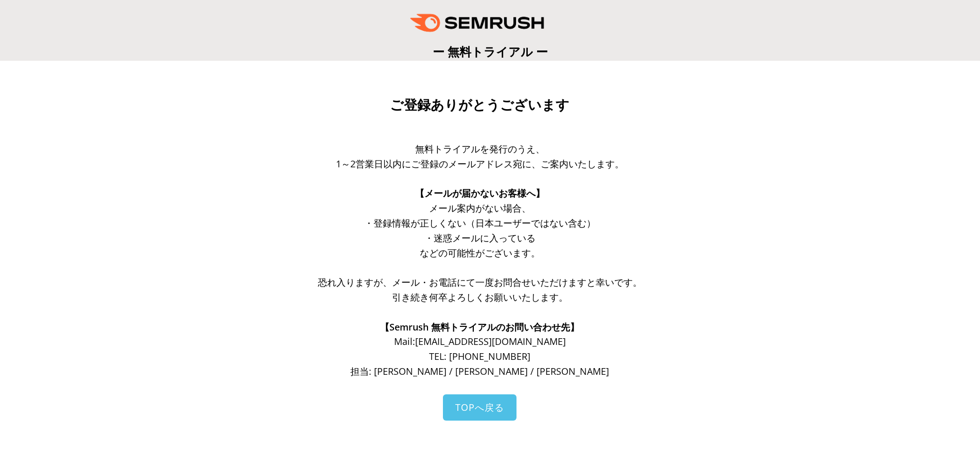 The width and height of the screenshot is (980, 469). I want to click on span: などの可能性がございます。, so click(480, 253).